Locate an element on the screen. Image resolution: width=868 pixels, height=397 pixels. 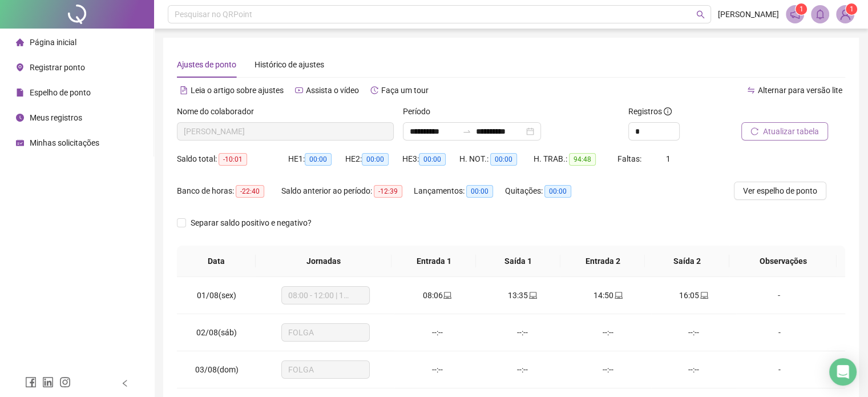
img: 93324 is located at coordinates (845, 14).